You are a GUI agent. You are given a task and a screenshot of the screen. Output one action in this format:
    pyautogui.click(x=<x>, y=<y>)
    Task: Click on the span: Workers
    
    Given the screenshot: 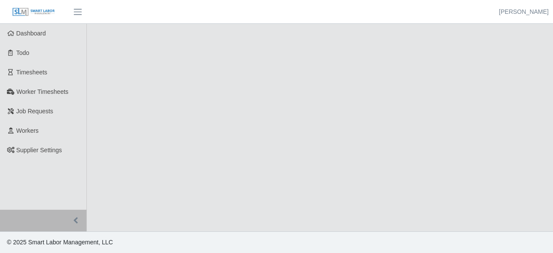 What is the action you would take?
    pyautogui.click(x=28, y=131)
    